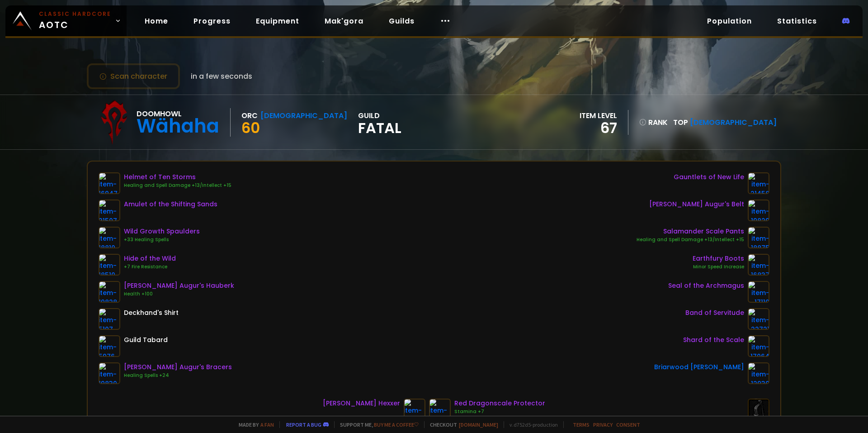 This screenshot has height=433, width=868. I want to click on div: Guild Tabard, so click(145, 340).